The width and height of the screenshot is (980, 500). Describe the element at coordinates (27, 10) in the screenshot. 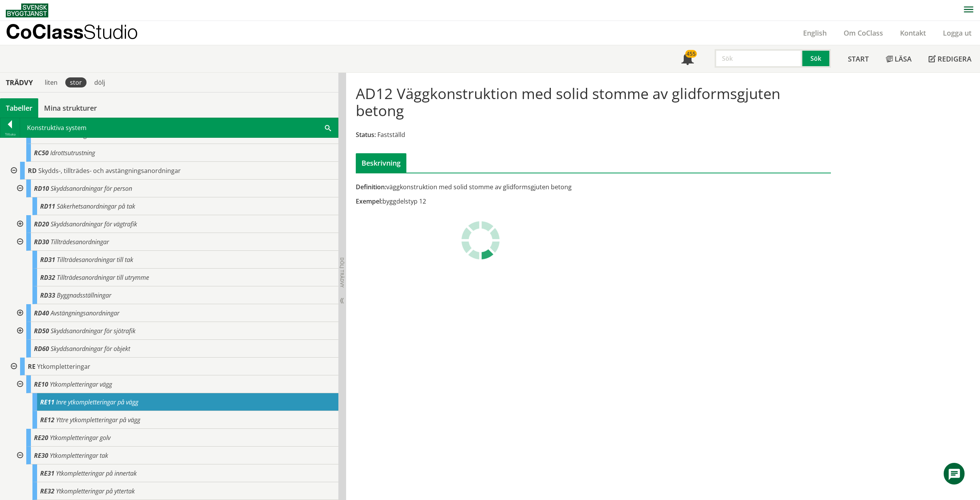

I see `img: Svensk Byggtjänst` at that location.